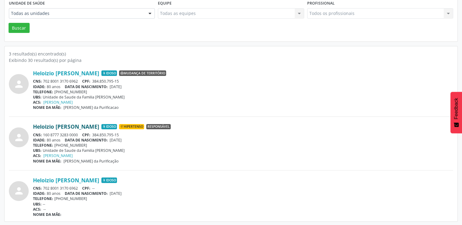 Image resolution: width=462 pixels, height=225 pixels. What do you see at coordinates (231, 60) in the screenshot?
I see `div: Exibindo 30 resultado(s) por página` at bounding box center [231, 60].